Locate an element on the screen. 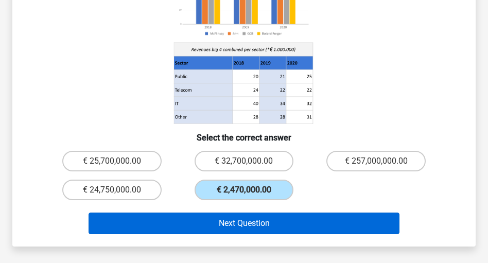 This screenshot has width=488, height=263. label: € 257,000,000.00 is located at coordinates (376, 161).